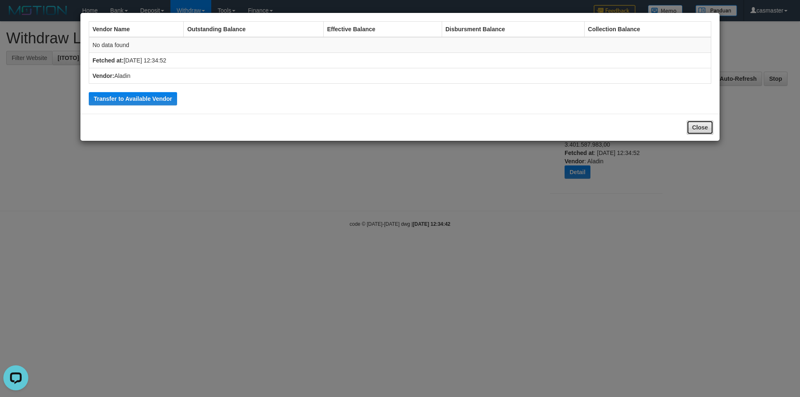  Describe the element at coordinates (136, 30) in the screenshot. I see `th: Vendor Name` at that location.